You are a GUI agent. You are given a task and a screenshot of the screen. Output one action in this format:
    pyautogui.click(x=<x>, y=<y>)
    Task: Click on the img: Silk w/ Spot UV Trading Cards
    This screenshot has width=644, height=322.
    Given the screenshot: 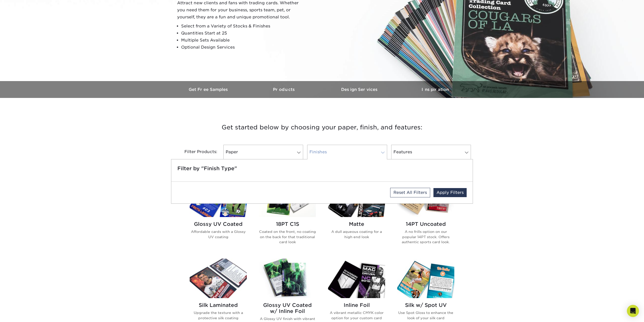 What is the action you would take?
    pyautogui.click(x=426, y=278)
    